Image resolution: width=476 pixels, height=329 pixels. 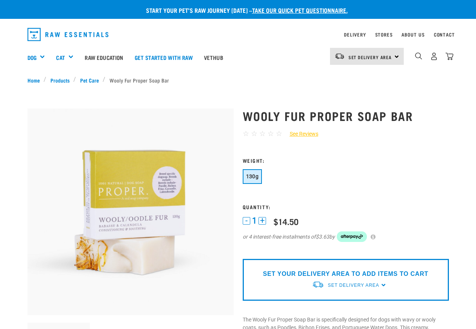 I want to click on a: Contact, so click(x=444, y=34).